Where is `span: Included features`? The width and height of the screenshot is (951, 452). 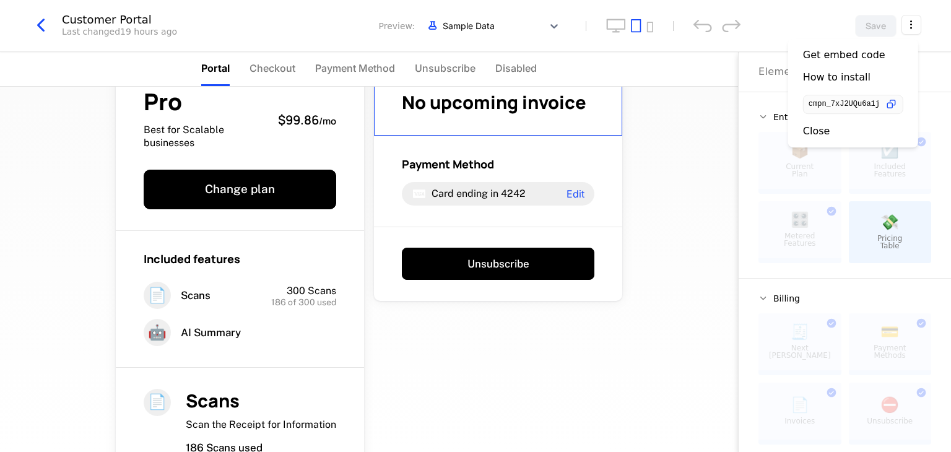
span: Included features is located at coordinates (192, 259).